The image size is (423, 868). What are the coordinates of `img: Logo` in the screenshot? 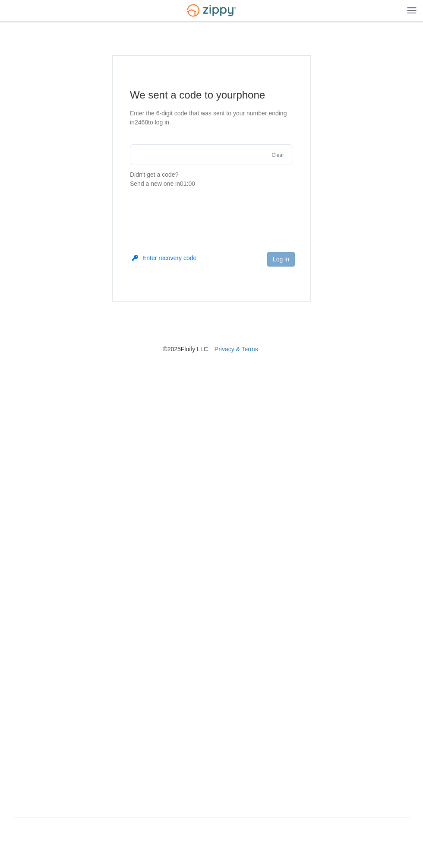 It's located at (211, 10).